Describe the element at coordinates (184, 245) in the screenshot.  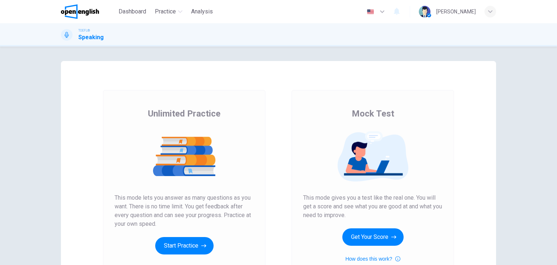
I see `button: Start Practice` at that location.